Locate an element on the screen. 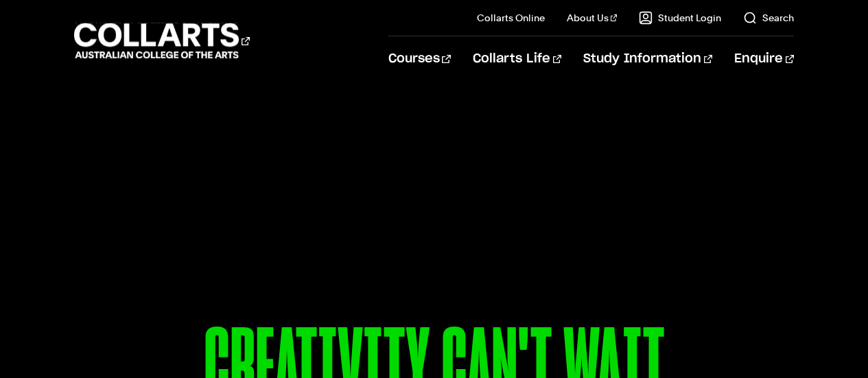 Image resolution: width=868 pixels, height=378 pixels. a: Collarts Life is located at coordinates (517, 59).